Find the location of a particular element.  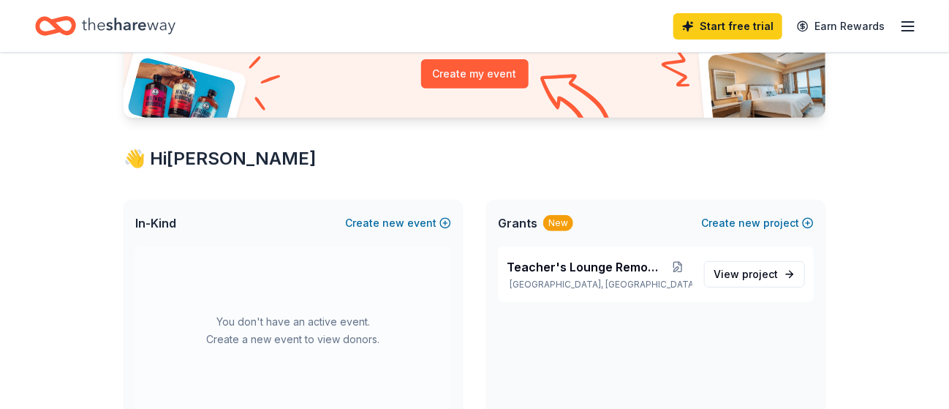

a: Earn Rewards is located at coordinates (841, 26).